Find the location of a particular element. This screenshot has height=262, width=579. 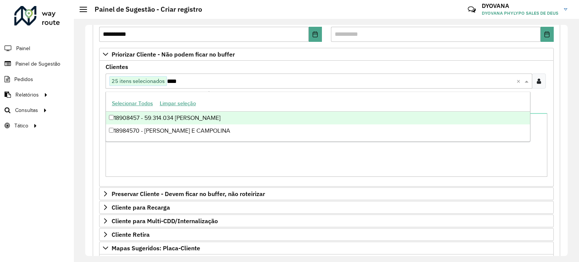

a: Contato Rápido is located at coordinates (472, 9).